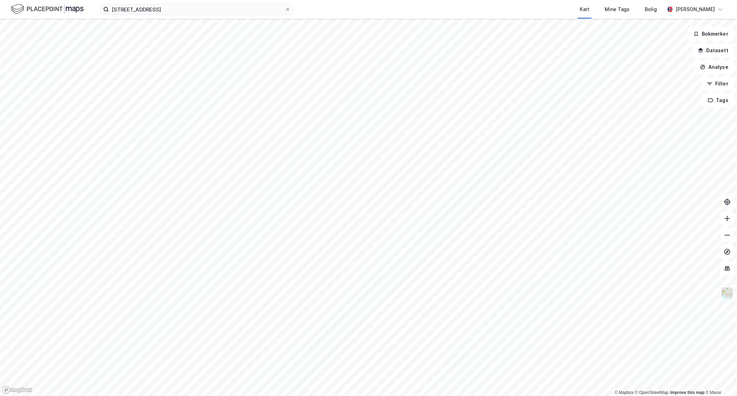 The image size is (737, 396). I want to click on button: Bokmerker, so click(711, 34).